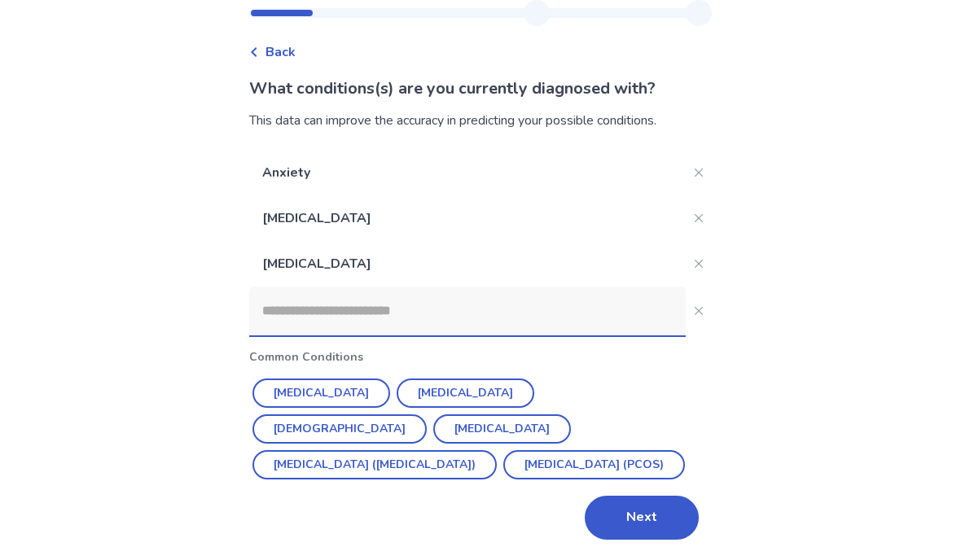 This screenshot has width=961, height=560. What do you see at coordinates (467, 312) in the screenshot?
I see `input: Close` at bounding box center [467, 312].